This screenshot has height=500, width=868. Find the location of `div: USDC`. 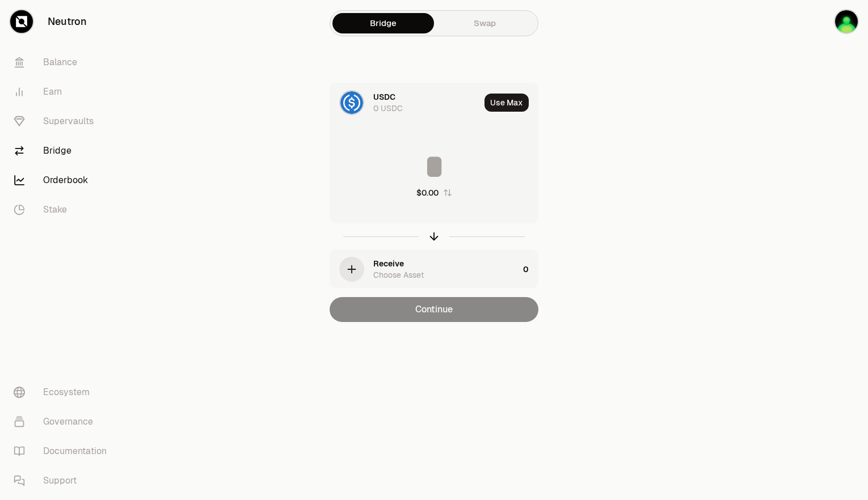

div: USDC is located at coordinates (384, 97).